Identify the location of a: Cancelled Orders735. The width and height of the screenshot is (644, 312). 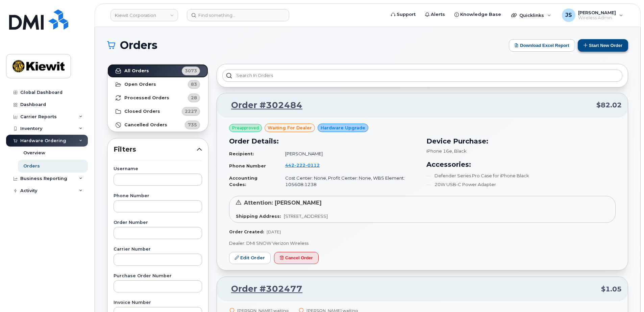
(158, 125).